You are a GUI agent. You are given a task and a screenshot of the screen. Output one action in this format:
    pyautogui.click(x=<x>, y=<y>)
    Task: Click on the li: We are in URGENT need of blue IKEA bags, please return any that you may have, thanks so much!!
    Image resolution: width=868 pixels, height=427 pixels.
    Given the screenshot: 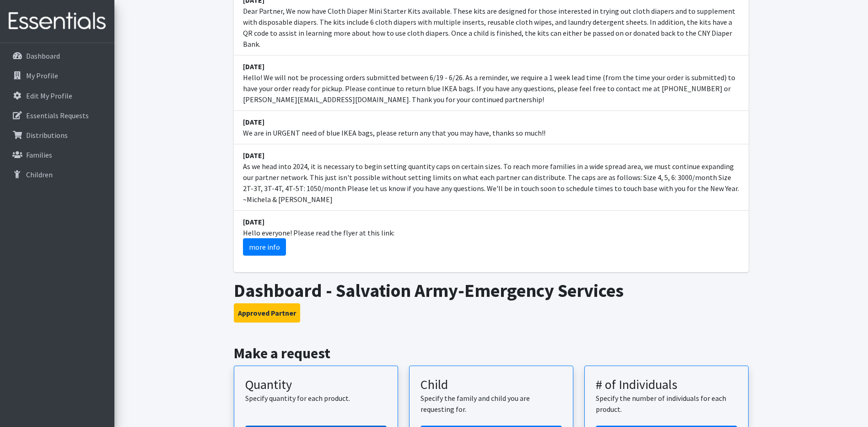 What is the action you would take?
    pyautogui.click(x=491, y=127)
    